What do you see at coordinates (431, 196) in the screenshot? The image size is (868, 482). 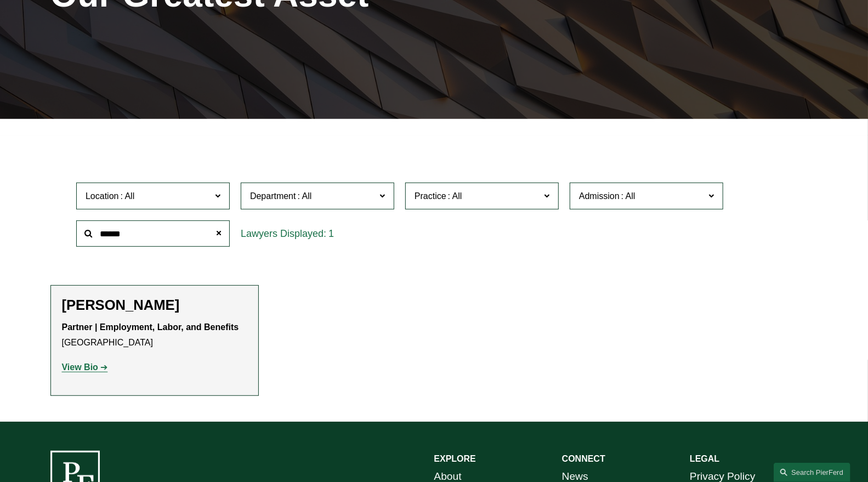 I see `span: Practice` at bounding box center [431, 196].